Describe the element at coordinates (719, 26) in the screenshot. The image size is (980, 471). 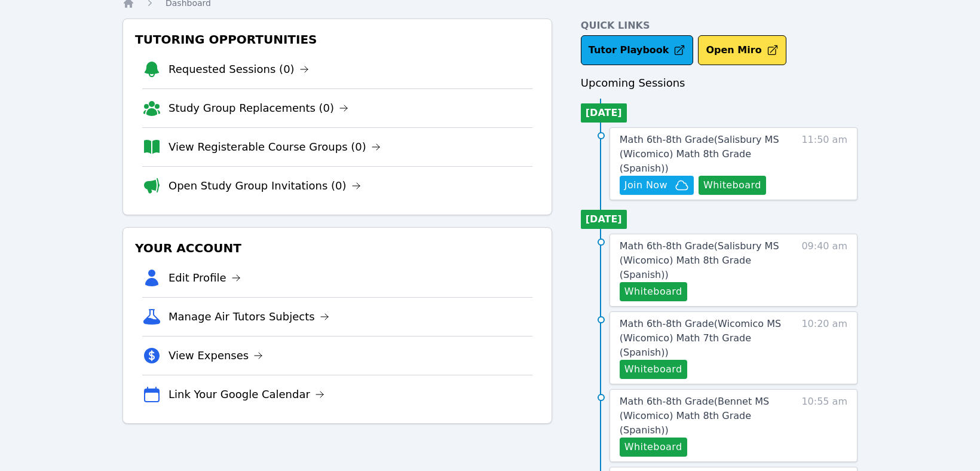
I see `h4: Quick Links` at that location.